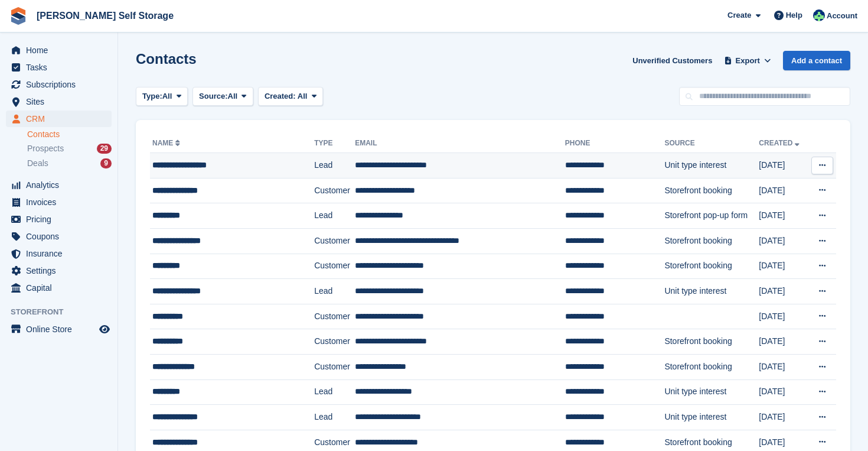 The width and height of the screenshot is (868, 451). What do you see at coordinates (615, 144) in the screenshot?
I see `th: Phone` at bounding box center [615, 144].